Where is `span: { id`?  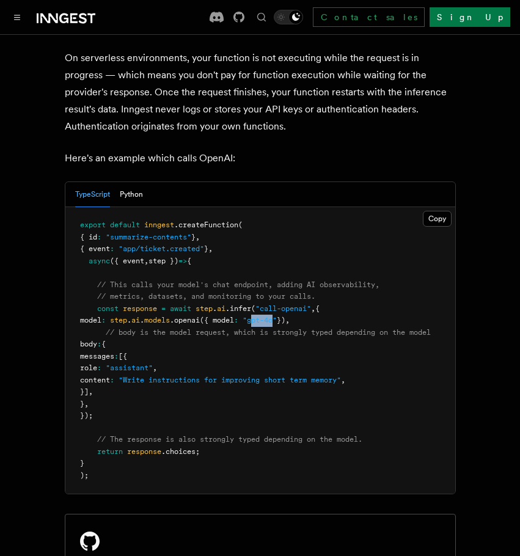 span: { id is located at coordinates (89, 237).